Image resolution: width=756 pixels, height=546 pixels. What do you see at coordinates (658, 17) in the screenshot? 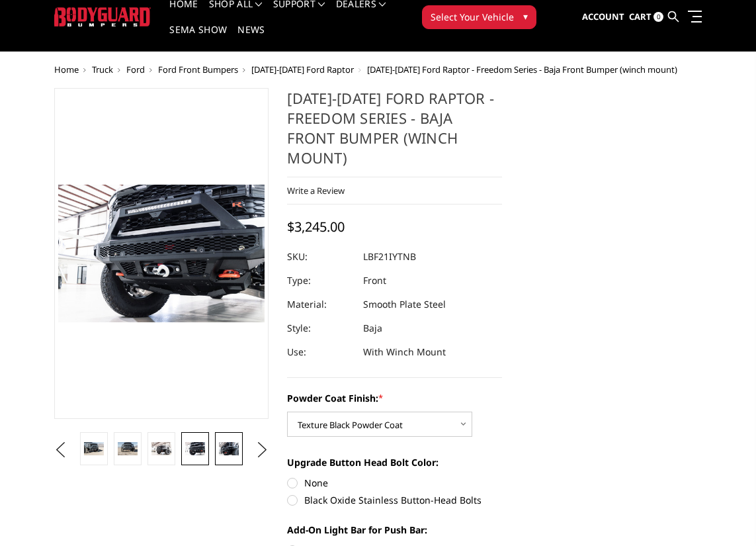
I see `span: 0` at bounding box center [658, 17].